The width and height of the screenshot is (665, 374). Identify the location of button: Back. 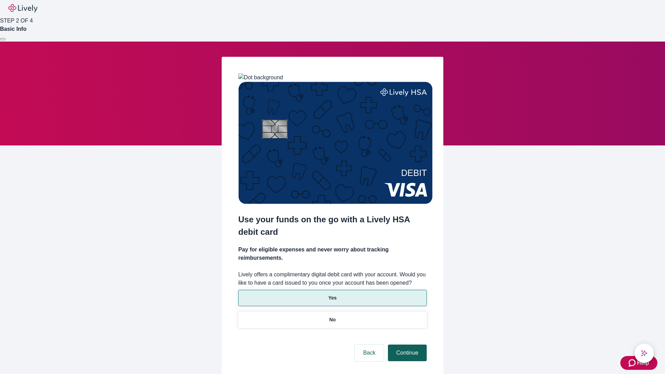
(369, 353).